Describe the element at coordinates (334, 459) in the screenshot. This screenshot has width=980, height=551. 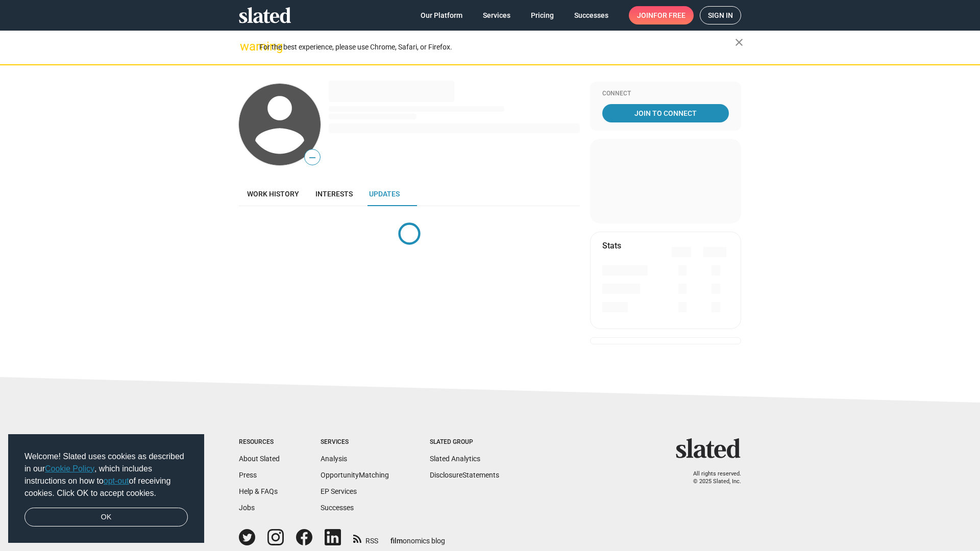
I see `a: Analysis` at that location.